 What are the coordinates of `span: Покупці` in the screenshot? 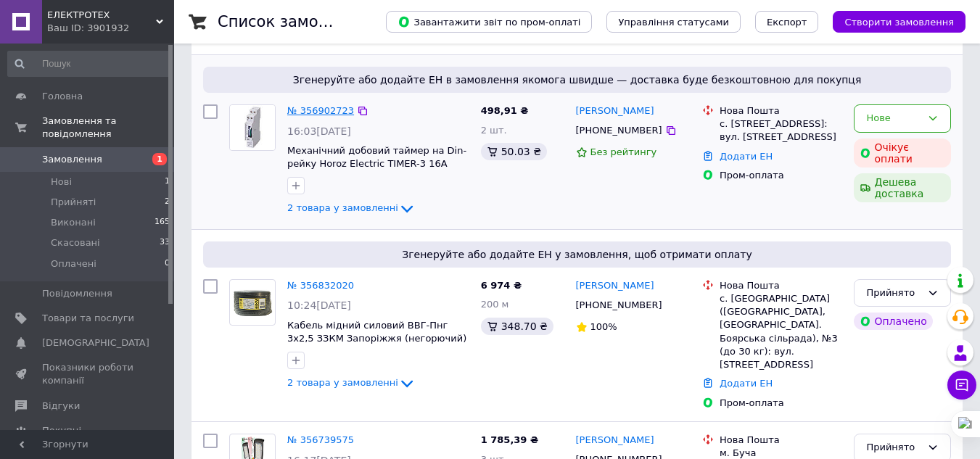 It's located at (62, 430).